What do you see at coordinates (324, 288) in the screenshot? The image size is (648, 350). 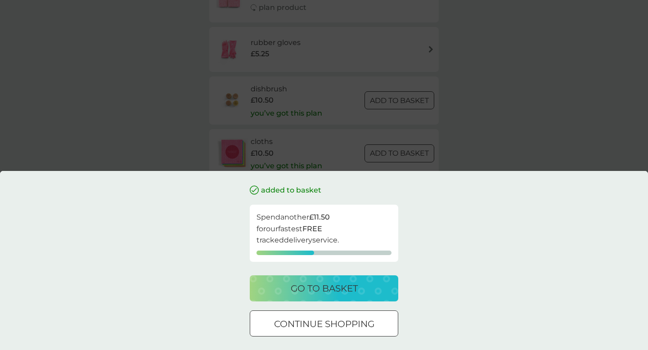 I see `p: go to basket` at bounding box center [324, 288].